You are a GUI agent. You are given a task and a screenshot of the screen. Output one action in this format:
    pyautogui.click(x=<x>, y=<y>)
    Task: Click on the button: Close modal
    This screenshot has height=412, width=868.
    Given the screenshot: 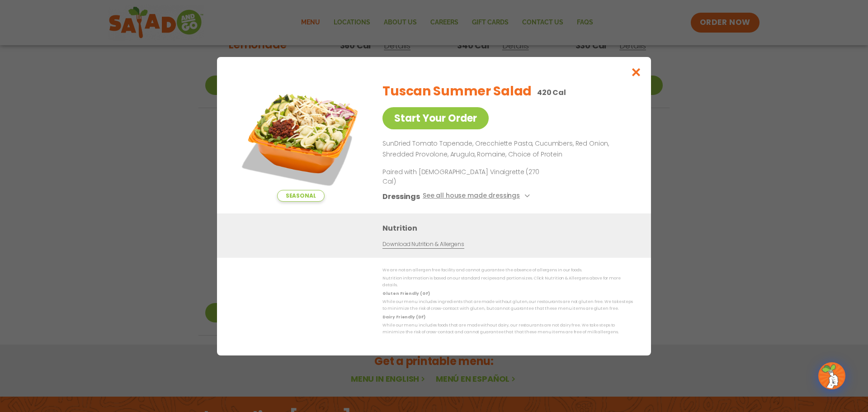 What is the action you would take?
    pyautogui.click(x=636, y=72)
    